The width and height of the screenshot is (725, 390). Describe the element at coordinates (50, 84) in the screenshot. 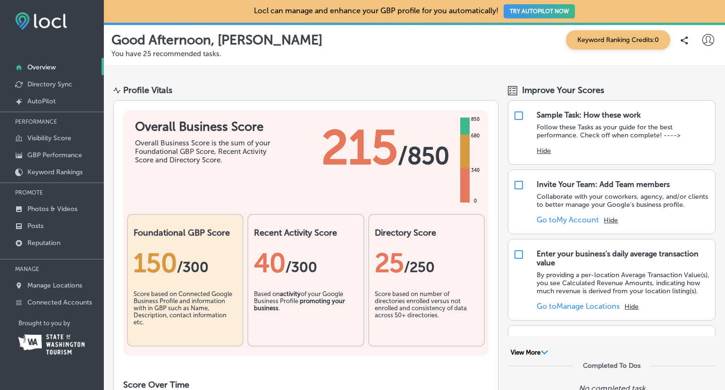

I see `p: Directory Sync` at that location.